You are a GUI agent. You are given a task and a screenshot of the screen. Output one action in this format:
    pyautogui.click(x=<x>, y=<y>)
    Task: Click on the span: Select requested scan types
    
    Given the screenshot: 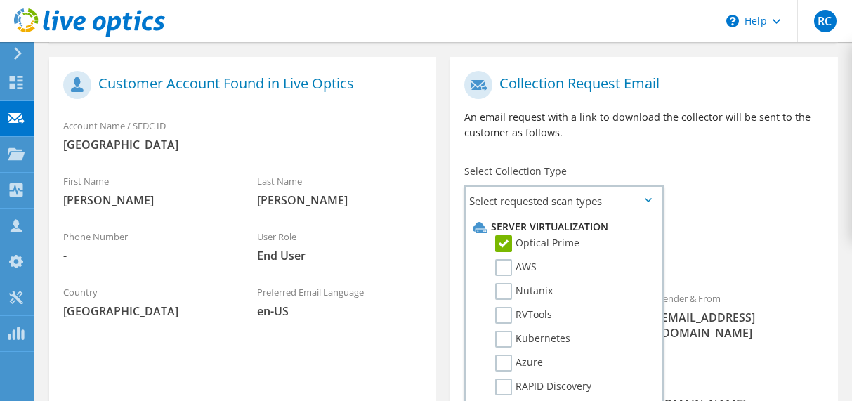 What is the action you would take?
    pyautogui.click(x=563, y=201)
    